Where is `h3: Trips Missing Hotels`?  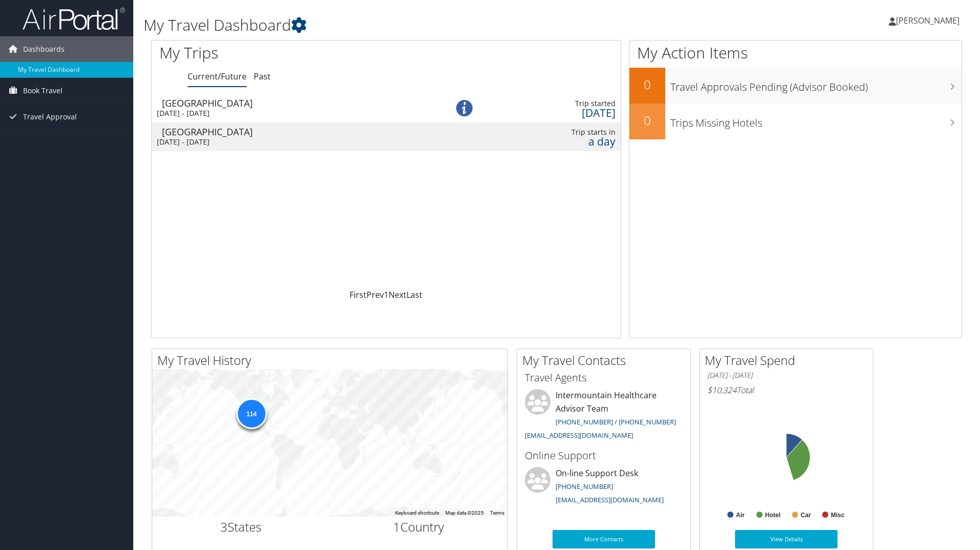
h3: Trips Missing Hotels is located at coordinates (817, 120).